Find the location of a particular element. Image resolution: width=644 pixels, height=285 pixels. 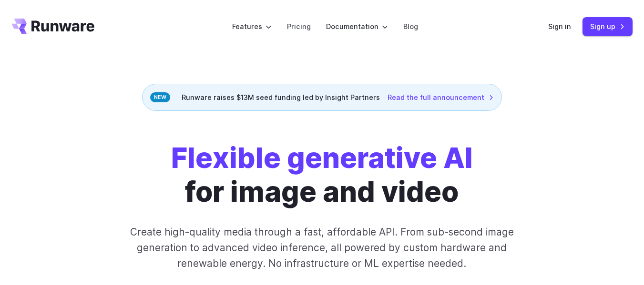

h1: for image and video is located at coordinates (322, 175).